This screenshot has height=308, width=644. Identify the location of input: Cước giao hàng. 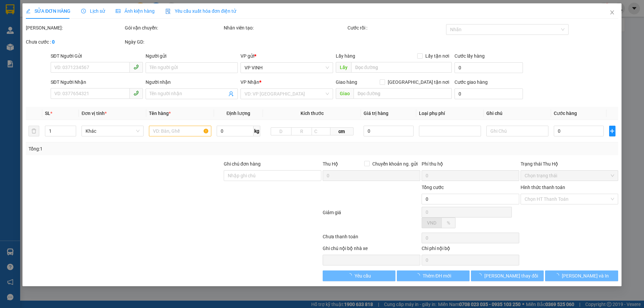
(489, 94).